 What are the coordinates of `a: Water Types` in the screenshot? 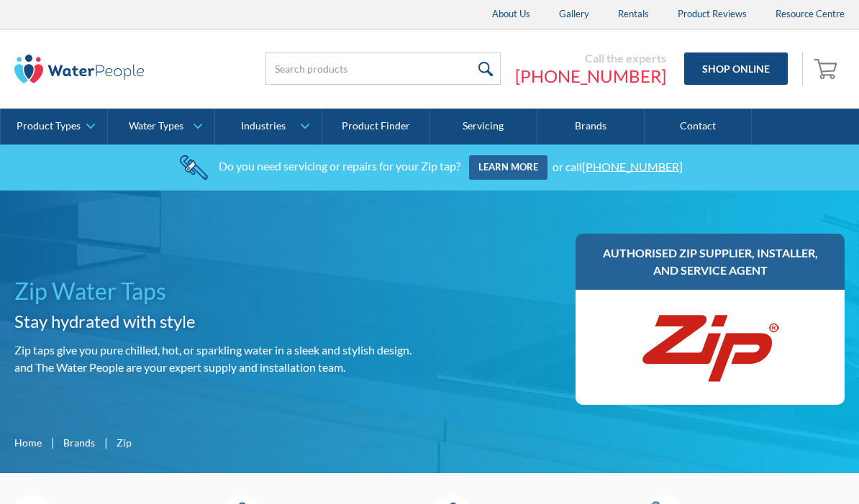 It's located at (161, 127).